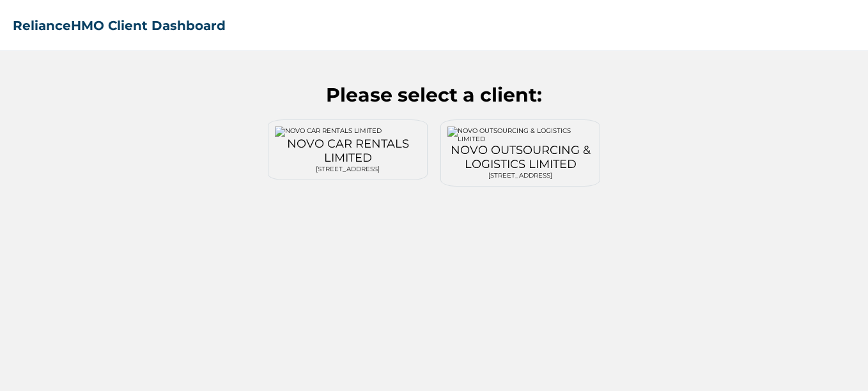 This screenshot has width=868, height=391. I want to click on div: NOVO OUTSOURCING & LOGISTICS LIMITED, so click(520, 157).